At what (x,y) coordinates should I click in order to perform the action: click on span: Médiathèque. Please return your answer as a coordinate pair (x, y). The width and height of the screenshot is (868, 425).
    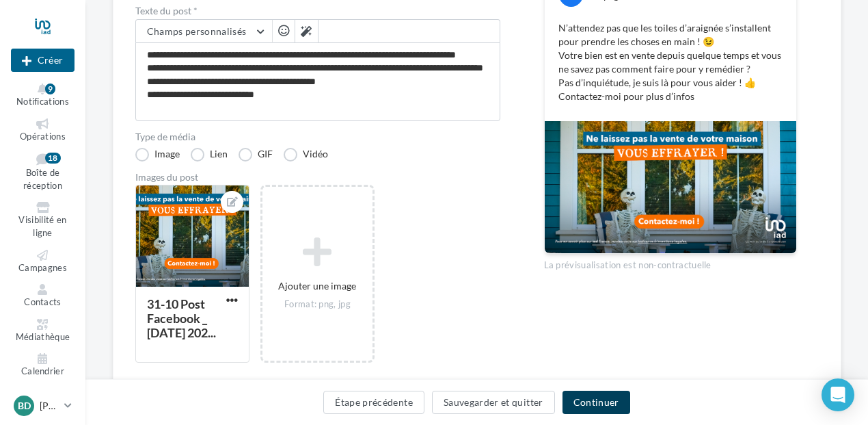
    Looking at the image, I should click on (43, 337).